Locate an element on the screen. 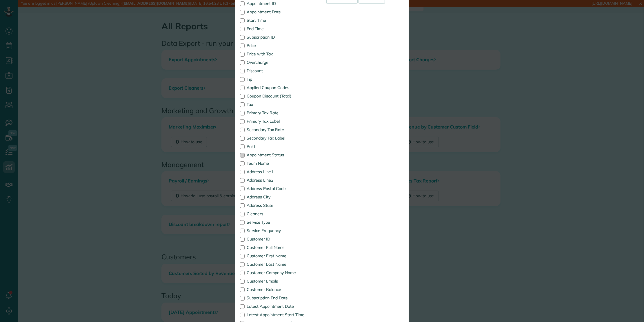 The width and height of the screenshot is (644, 322). label: Customer Emails is located at coordinates (278, 281).